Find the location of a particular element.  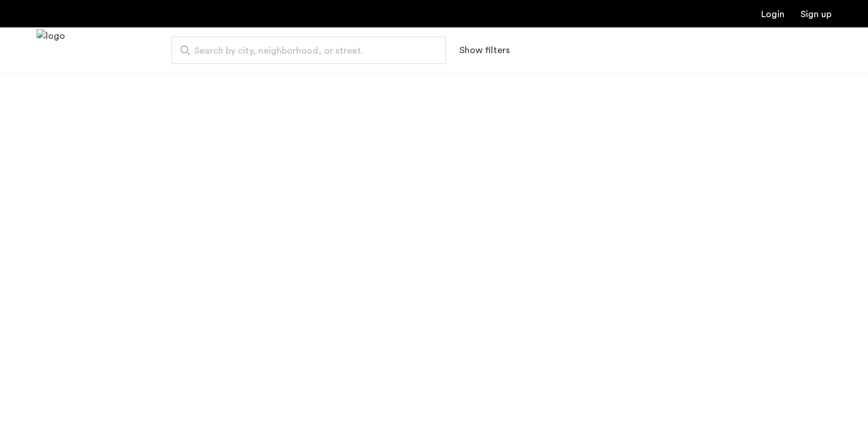

a: Login is located at coordinates (773, 15).